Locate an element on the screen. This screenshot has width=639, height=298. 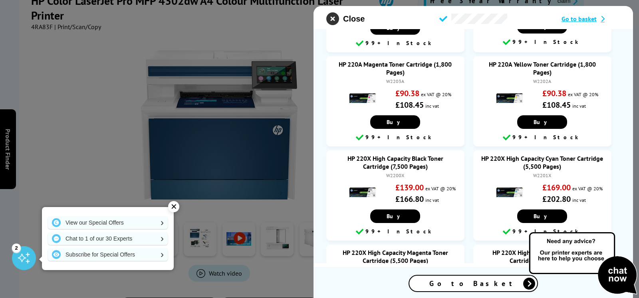
div: 2 is located at coordinates (16, 248).